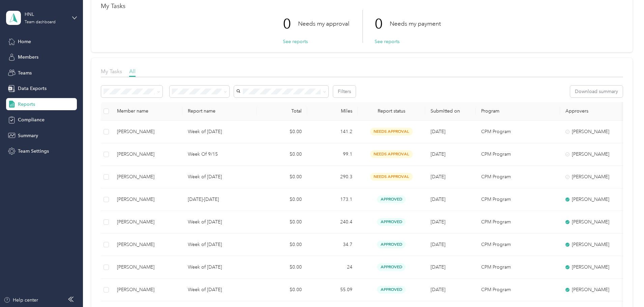 This screenshot has width=644, height=307. Describe the element at coordinates (111, 71) in the screenshot. I see `span: My Tasks` at that location.